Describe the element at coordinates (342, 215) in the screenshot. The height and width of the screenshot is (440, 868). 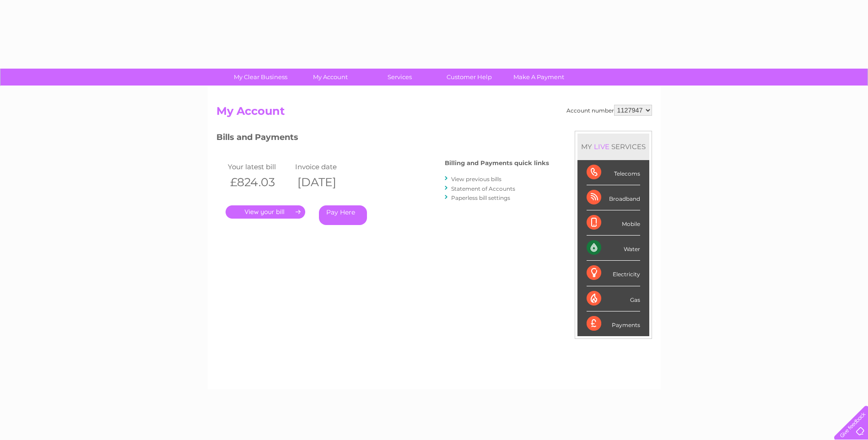
I see `a: Pay Here` at that location.